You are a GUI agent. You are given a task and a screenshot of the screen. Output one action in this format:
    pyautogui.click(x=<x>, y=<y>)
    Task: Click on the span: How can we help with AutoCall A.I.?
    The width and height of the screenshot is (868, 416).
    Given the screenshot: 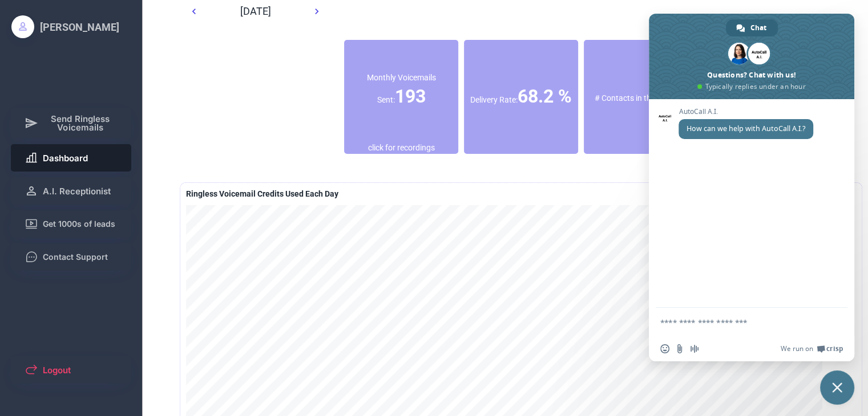 What is the action you would take?
    pyautogui.click(x=746, y=128)
    